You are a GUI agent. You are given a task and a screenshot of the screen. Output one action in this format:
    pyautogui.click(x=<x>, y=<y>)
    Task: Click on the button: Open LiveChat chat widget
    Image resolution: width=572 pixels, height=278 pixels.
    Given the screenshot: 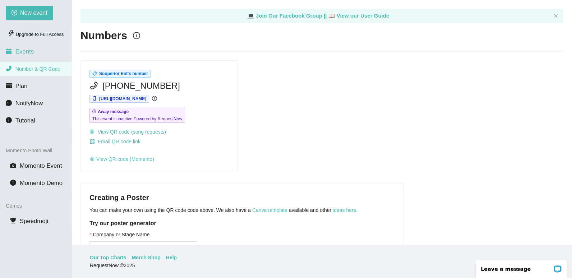 What is the action you would take?
    pyautogui.click(x=87, y=14)
    